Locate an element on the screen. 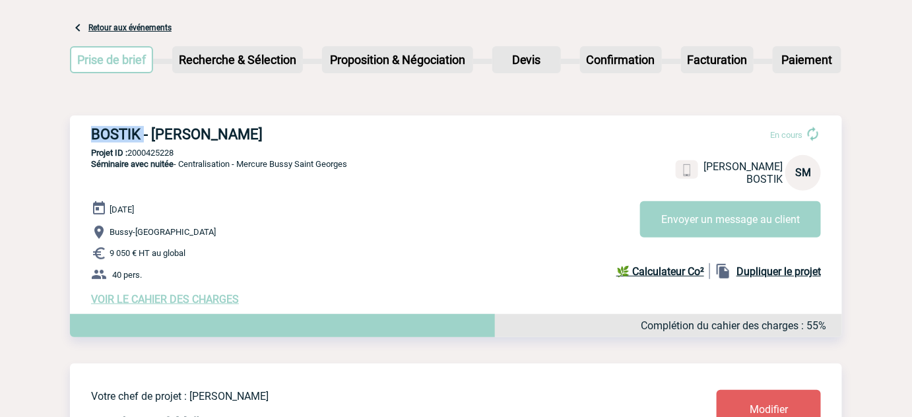 The height and width of the screenshot is (417, 912). b: 🌿 Calculateur Co² is located at coordinates (660, 271).